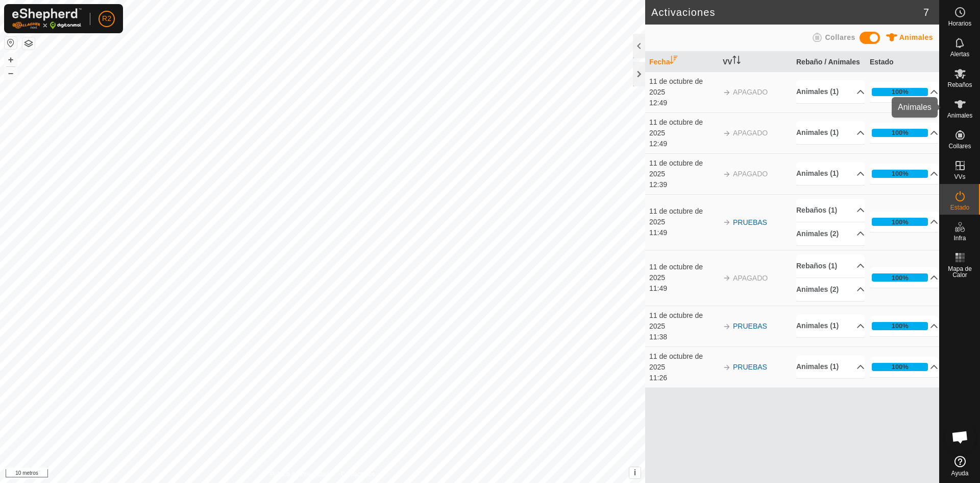 The width and height of the screenshot is (980, 483). I want to click on font: R2, so click(107, 18).